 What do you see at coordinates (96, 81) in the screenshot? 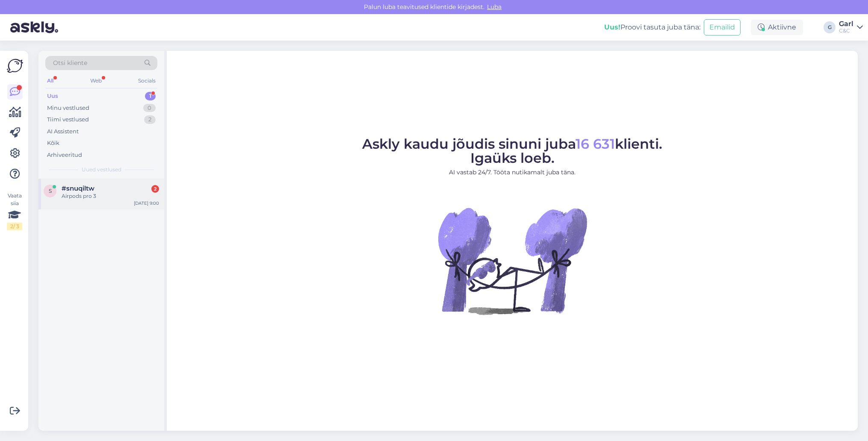
I see `div: Web` at bounding box center [96, 81].